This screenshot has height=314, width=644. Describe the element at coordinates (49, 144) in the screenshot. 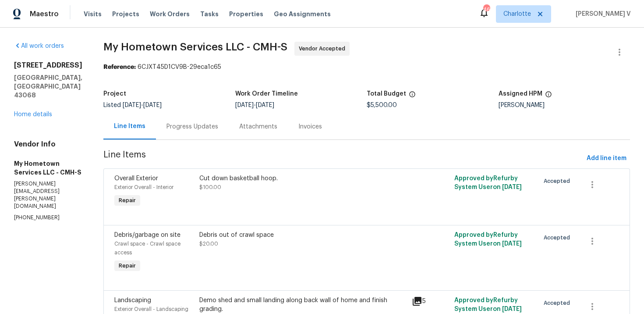

I see `h4: Vendor Info` at that location.